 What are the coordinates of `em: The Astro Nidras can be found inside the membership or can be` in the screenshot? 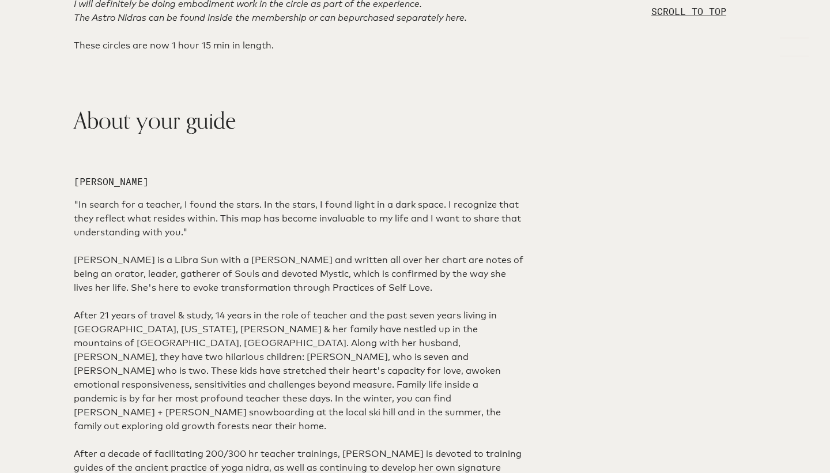 It's located at (211, 17).